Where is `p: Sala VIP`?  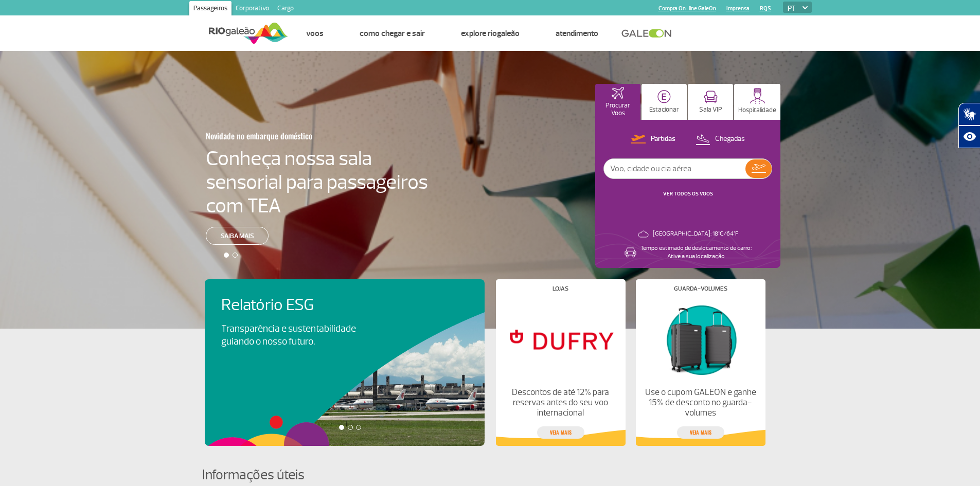 p: Sala VIP is located at coordinates (711, 109).